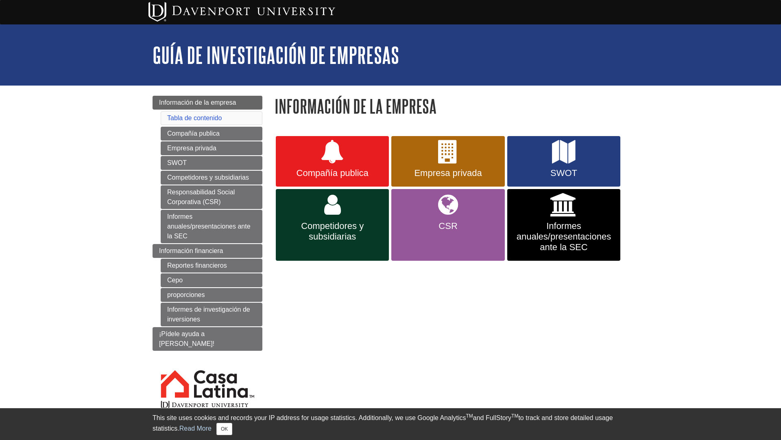 This screenshot has width=781, height=440. I want to click on span: SWOT, so click(564, 173).